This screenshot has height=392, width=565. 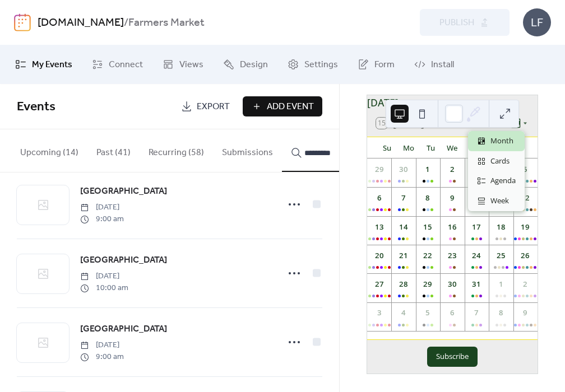 What do you see at coordinates (23, 23) in the screenshot?
I see `img: logo` at bounding box center [23, 23].